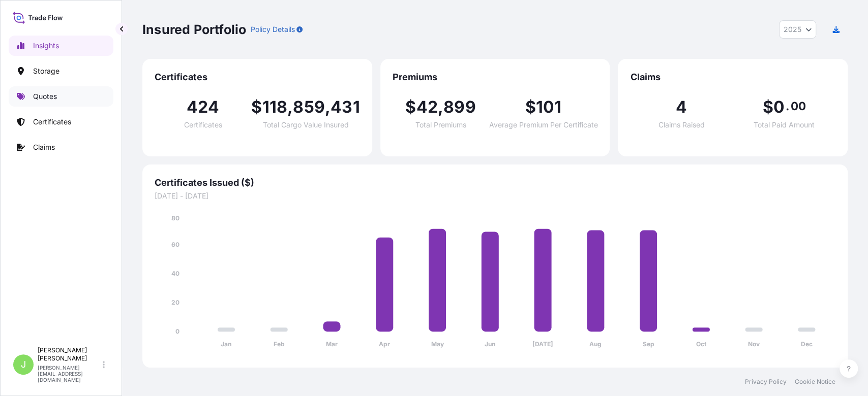 Image resolution: width=868 pixels, height=396 pixels. I want to click on tspan: Dec, so click(806, 344).